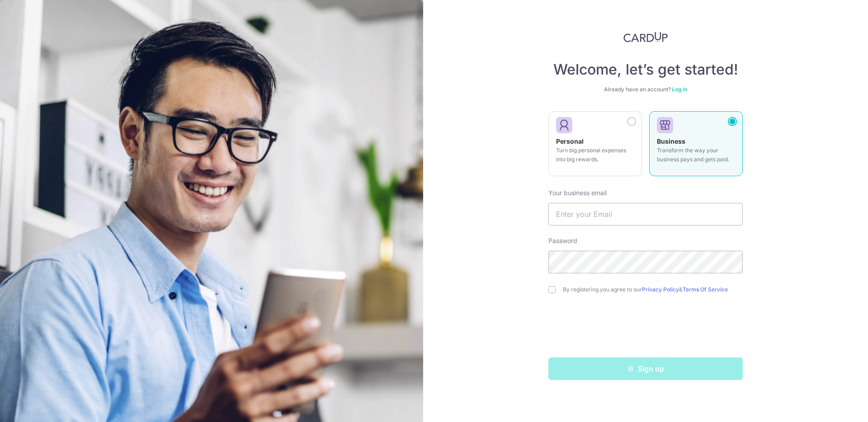 This screenshot has height=422, width=868. What do you see at coordinates (645, 214) in the screenshot?
I see `input: Enter your Email` at bounding box center [645, 214].